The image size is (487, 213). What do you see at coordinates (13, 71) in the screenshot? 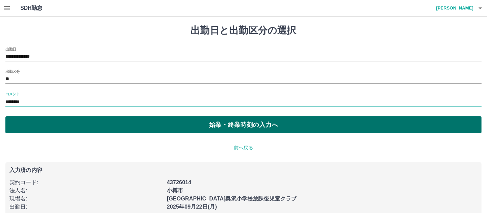
I see `label: 出勤区分` at bounding box center [13, 71].